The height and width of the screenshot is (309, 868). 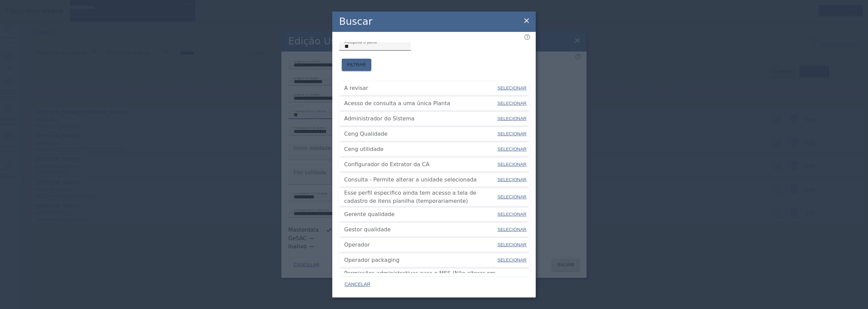 I want to click on span: Permissões administrativas para o MES (Não alterar em teste), so click(x=420, y=277).